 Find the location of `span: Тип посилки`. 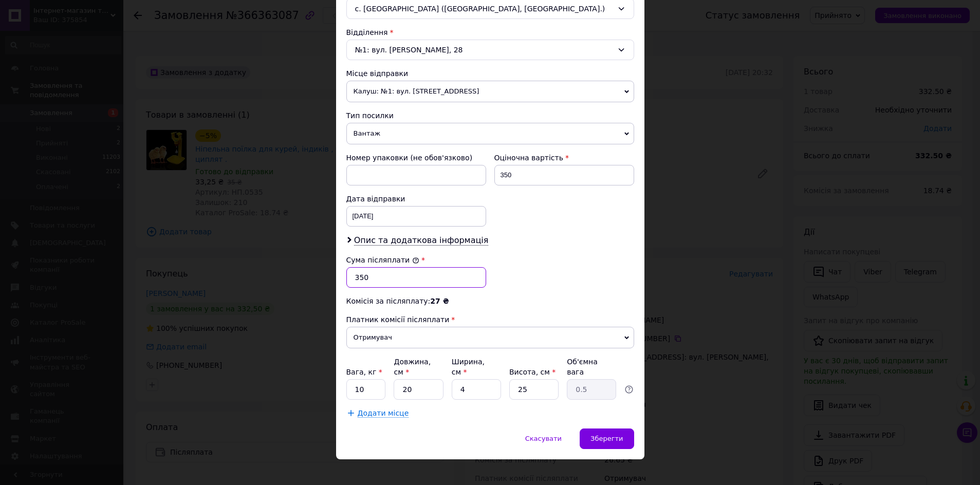

span: Тип посилки is located at coordinates (369, 115).